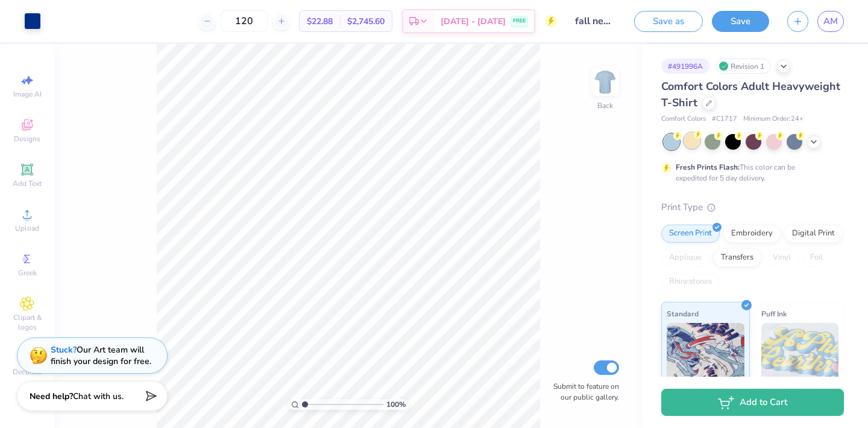  Describe the element at coordinates (705, 353) in the screenshot. I see `img: Standard` at that location.